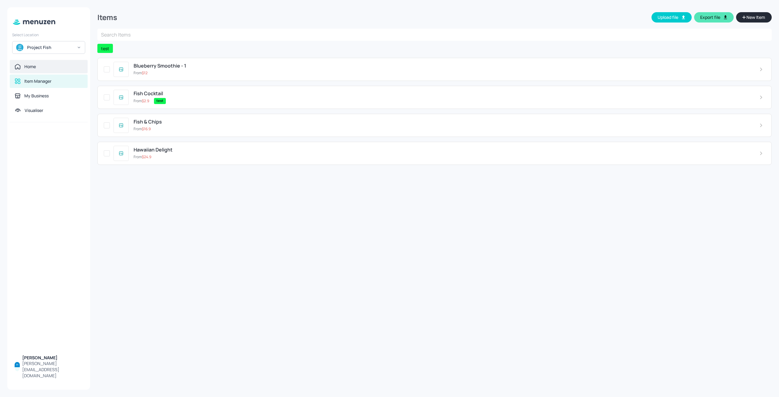  What do you see at coordinates (20, 47) in the screenshot?
I see `img: avatar` at bounding box center [20, 47].